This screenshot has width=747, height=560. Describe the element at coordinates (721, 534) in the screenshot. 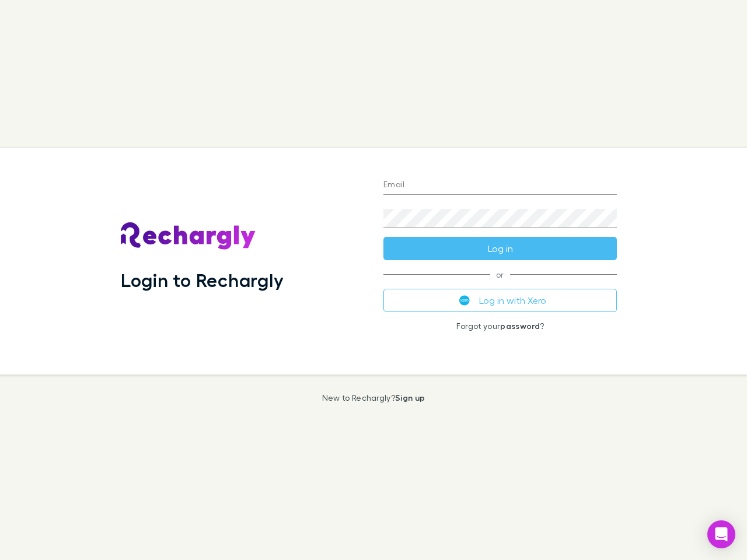

I see `div: Open Intercom Messenger` at that location.